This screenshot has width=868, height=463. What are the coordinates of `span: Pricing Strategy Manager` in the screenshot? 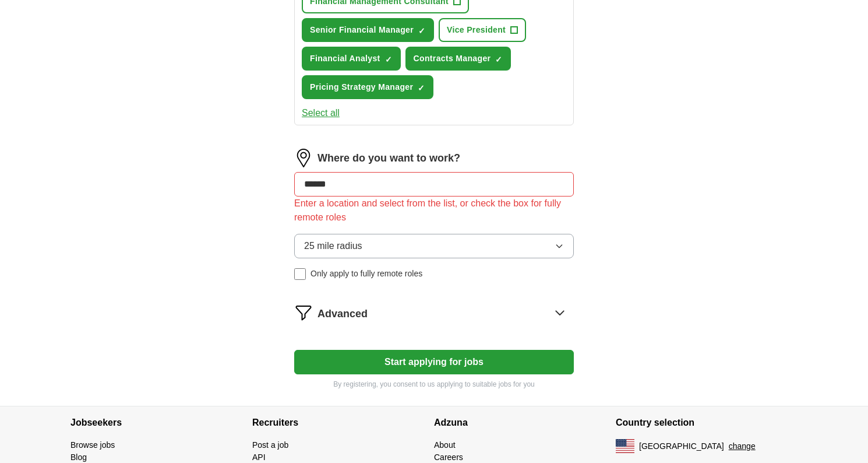 It's located at (362, 87).